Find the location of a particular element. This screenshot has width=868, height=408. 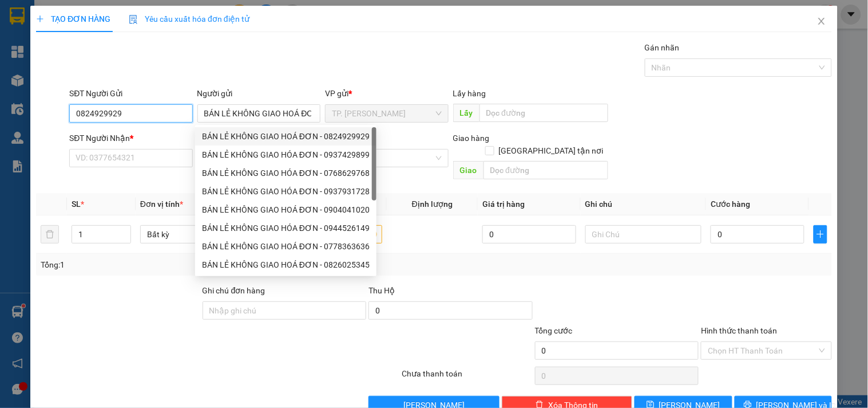

label: Ghi chú đơn hàng is located at coordinates (234, 290).